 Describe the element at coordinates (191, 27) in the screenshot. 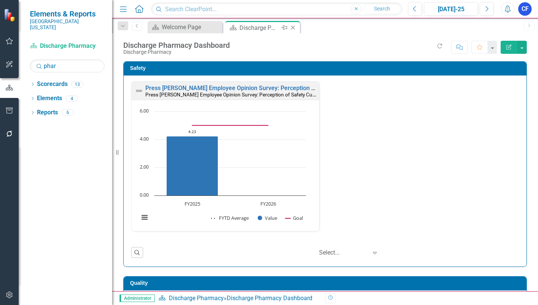

I see `div: Welcome Page` at that location.